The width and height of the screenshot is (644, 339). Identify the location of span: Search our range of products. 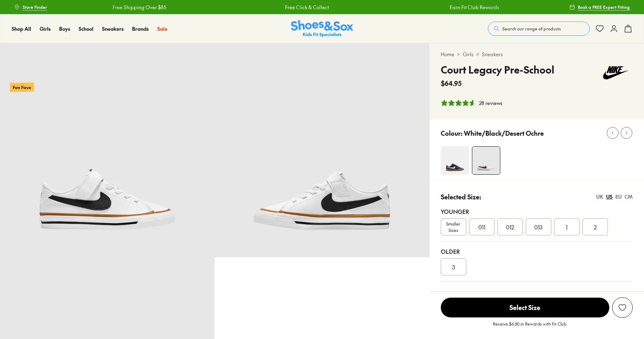
(531, 29).